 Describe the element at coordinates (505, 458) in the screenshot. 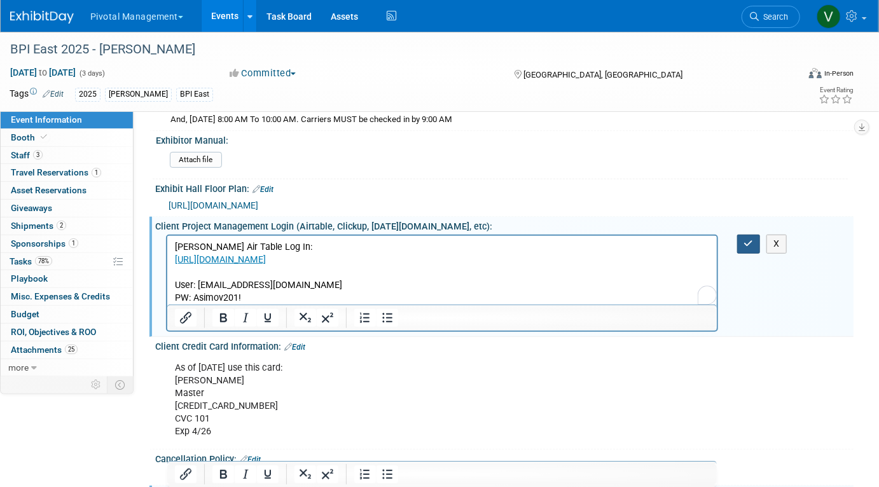

I see `div: Cancellation Policy:` at that location.